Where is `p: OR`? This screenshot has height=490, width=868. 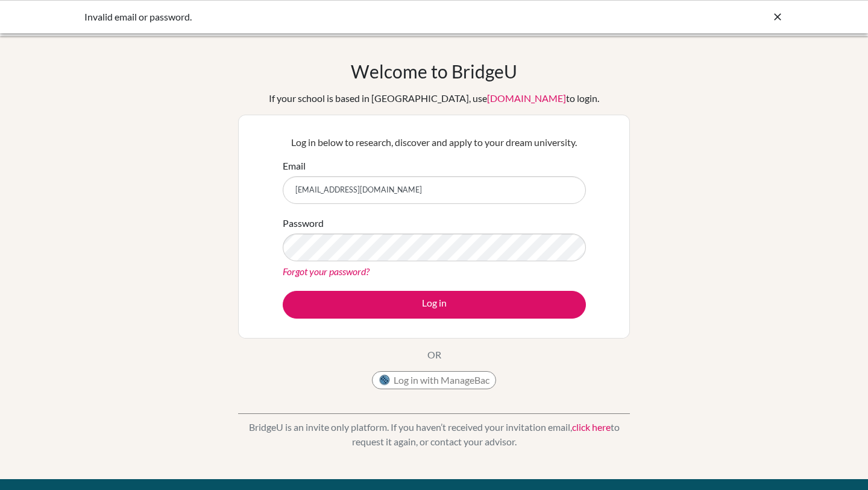 p: OR is located at coordinates (434, 354).